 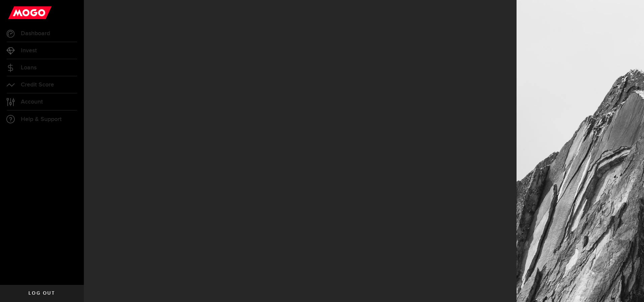 What do you see at coordinates (29, 68) in the screenshot?
I see `span: Loans` at bounding box center [29, 68].